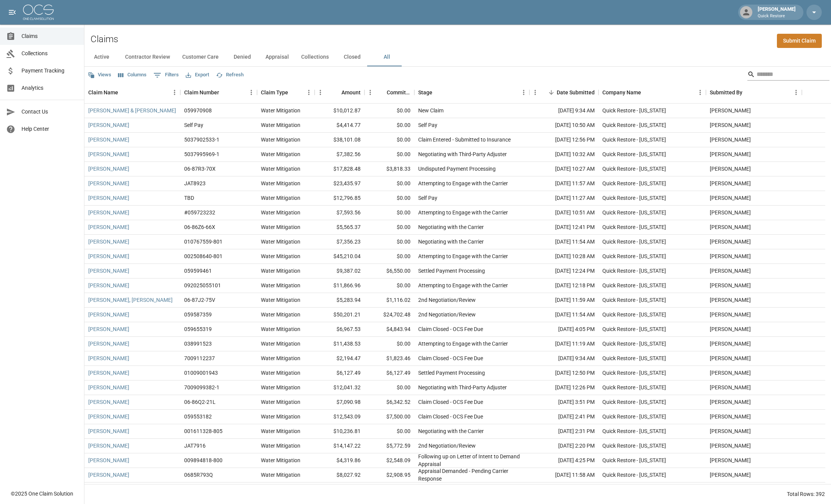 Image resolution: width=831 pixels, height=504 pixels. Describe the element at coordinates (50, 129) in the screenshot. I see `span: Help Center` at that location.